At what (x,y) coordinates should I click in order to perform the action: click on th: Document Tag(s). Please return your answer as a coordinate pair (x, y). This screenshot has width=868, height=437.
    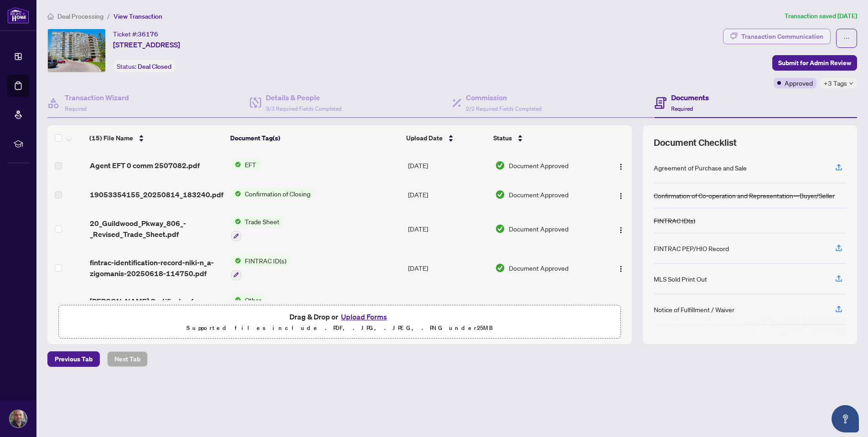
    Looking at the image, I should click on (315, 138).